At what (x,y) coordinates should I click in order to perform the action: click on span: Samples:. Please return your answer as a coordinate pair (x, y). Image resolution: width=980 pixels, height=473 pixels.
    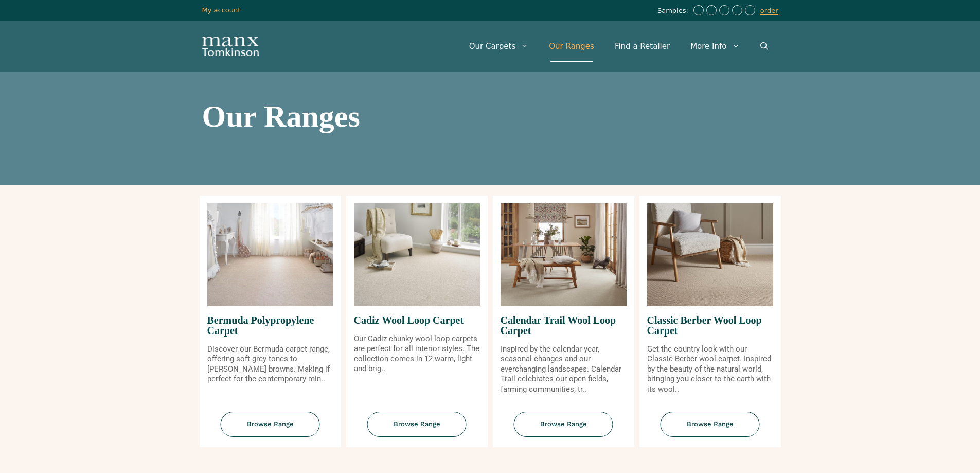
    Looking at the image, I should click on (674, 11).